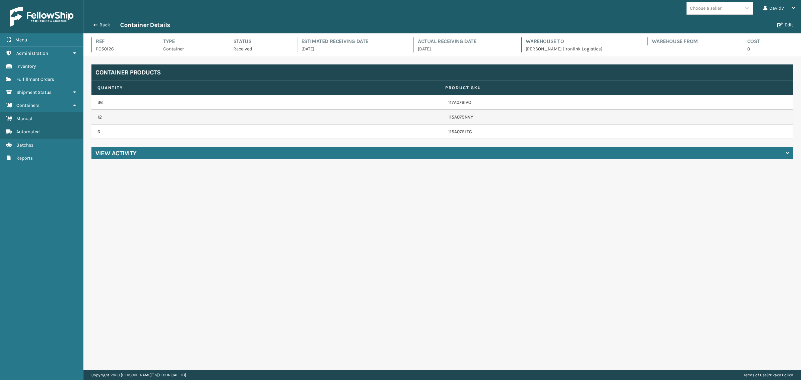 This screenshot has height=380, width=801. Describe the element at coordinates (105, 25) in the screenshot. I see `button: Back` at that location.